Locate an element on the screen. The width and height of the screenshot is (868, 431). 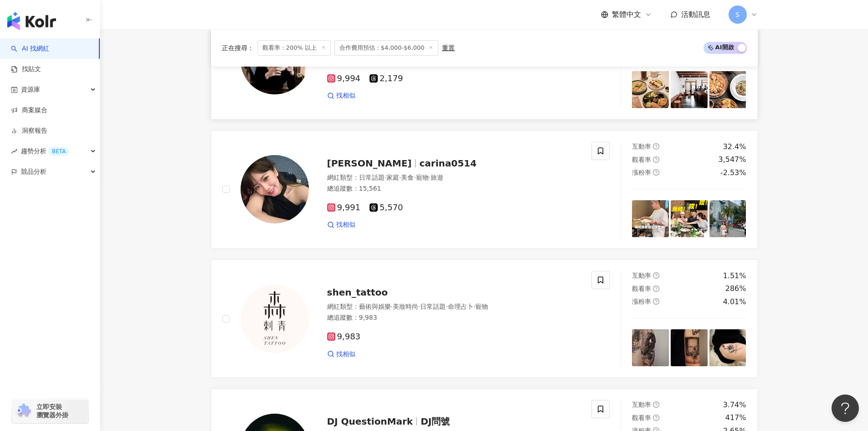
span: 立即安裝 瀏覽器外掛 is located at coordinates (53, 411).